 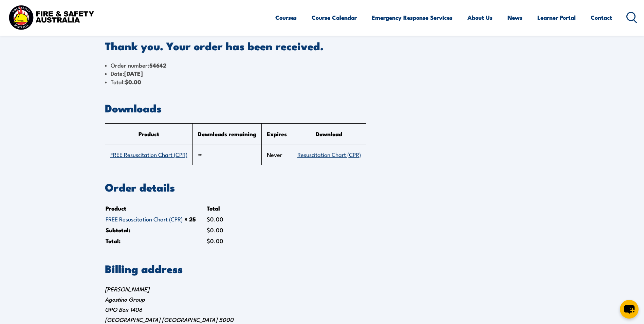 I want to click on a: Learner Portal, so click(x=556, y=17).